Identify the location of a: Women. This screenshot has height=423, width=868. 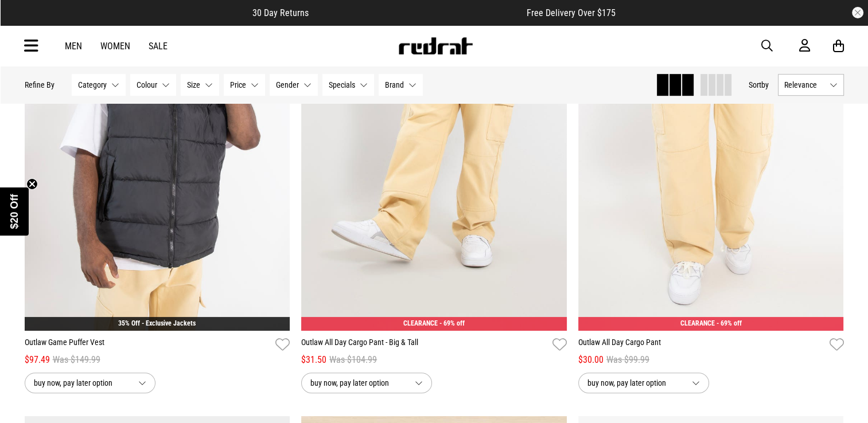
(115, 46).